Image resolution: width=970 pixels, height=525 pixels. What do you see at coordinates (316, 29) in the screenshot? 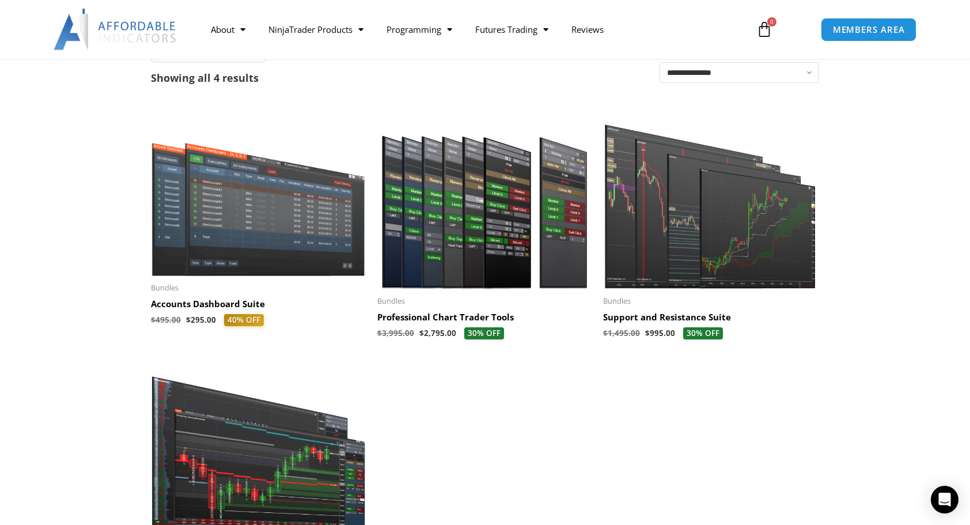
I see `a: NinjaTrader Products` at bounding box center [316, 29].